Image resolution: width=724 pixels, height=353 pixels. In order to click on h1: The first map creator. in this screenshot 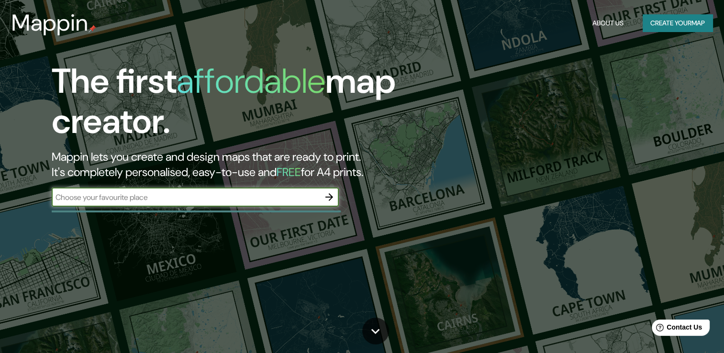, I will do `click(233, 105)`.